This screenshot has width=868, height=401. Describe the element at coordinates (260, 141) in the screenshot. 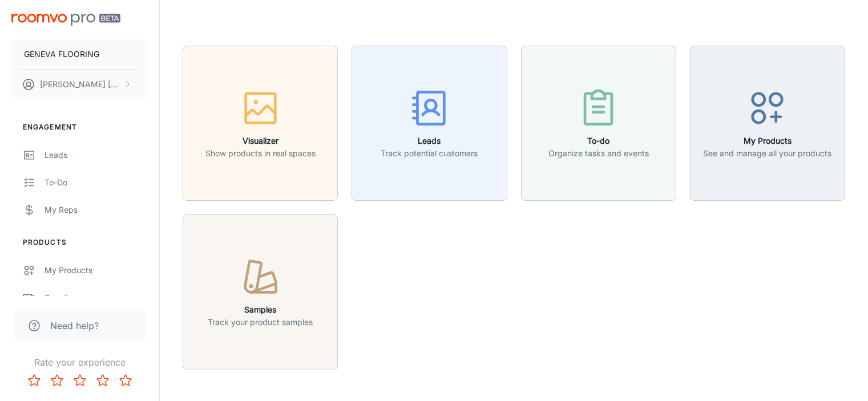

I see `h6: Visualizer` at that location.